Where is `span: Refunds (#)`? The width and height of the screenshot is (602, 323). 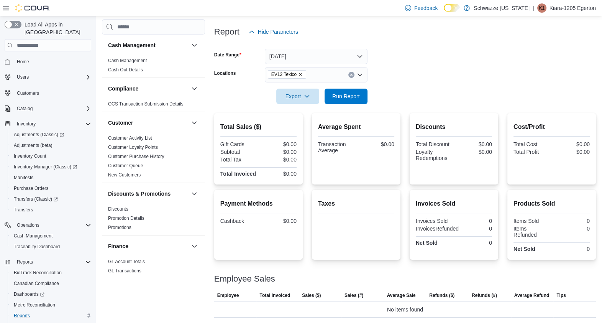
span: Refunds (#) is located at coordinates (484, 295).